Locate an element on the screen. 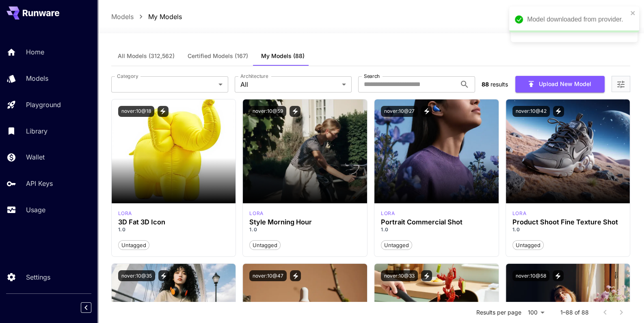  div: 3D Fat 3D Icon is located at coordinates (174, 222).